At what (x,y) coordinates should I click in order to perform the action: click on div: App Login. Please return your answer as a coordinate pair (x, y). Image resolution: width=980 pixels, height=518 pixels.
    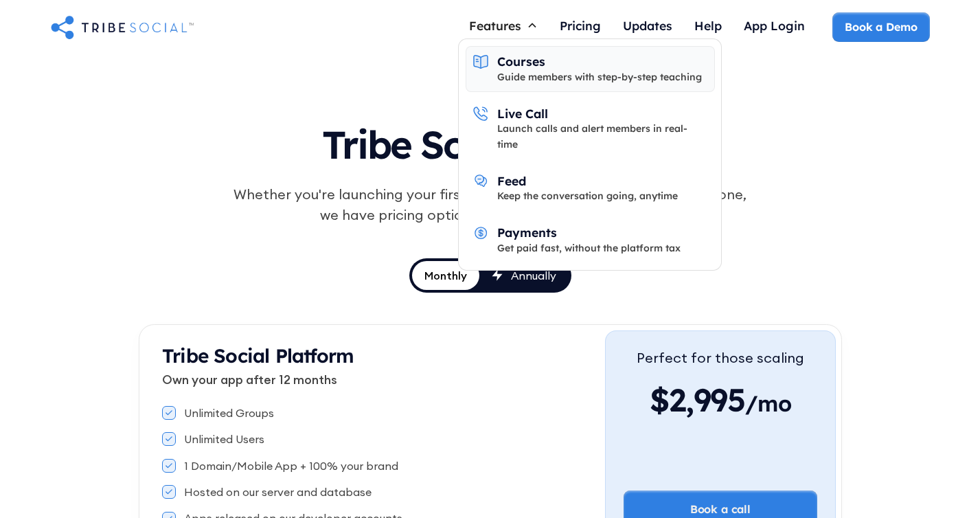
    Looking at the image, I should click on (774, 26).